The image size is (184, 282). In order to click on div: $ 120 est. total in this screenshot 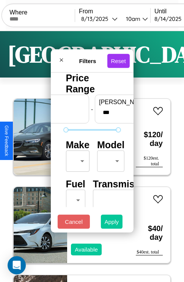, I will do `click(149, 161)`.